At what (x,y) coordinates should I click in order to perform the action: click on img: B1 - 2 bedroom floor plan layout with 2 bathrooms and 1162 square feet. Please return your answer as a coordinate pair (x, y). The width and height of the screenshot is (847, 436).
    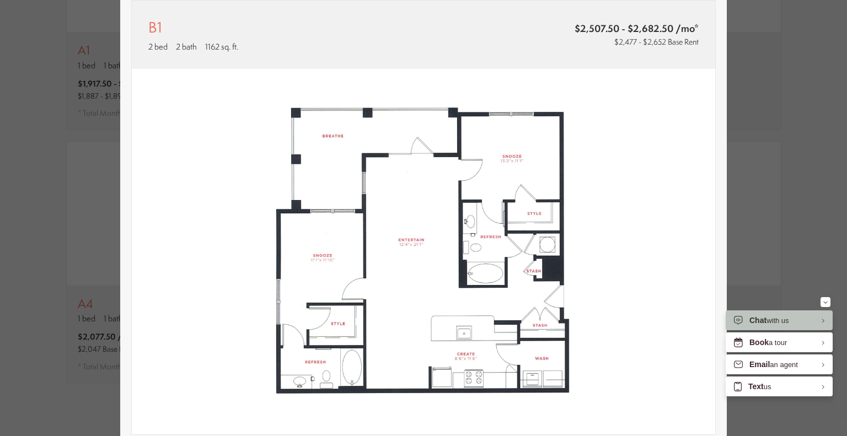
    Looking at the image, I should click on (424, 252).